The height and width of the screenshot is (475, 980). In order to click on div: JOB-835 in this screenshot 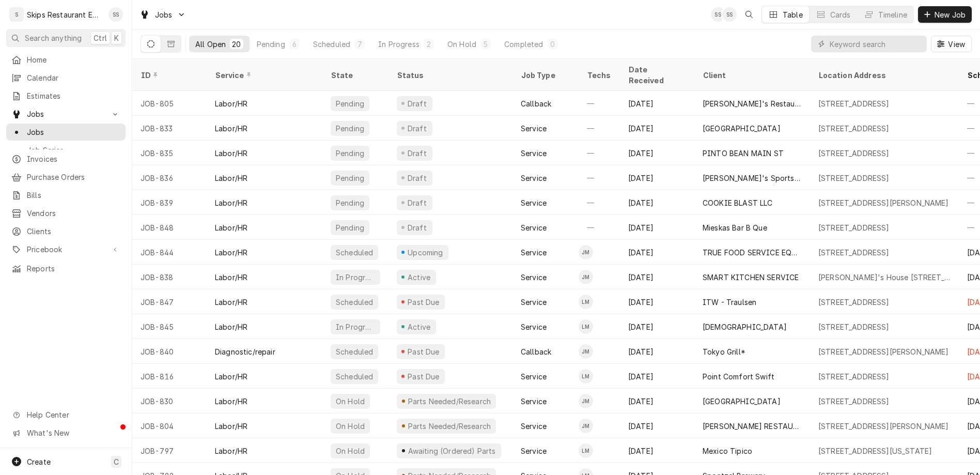, I will do `click(169, 153)`.